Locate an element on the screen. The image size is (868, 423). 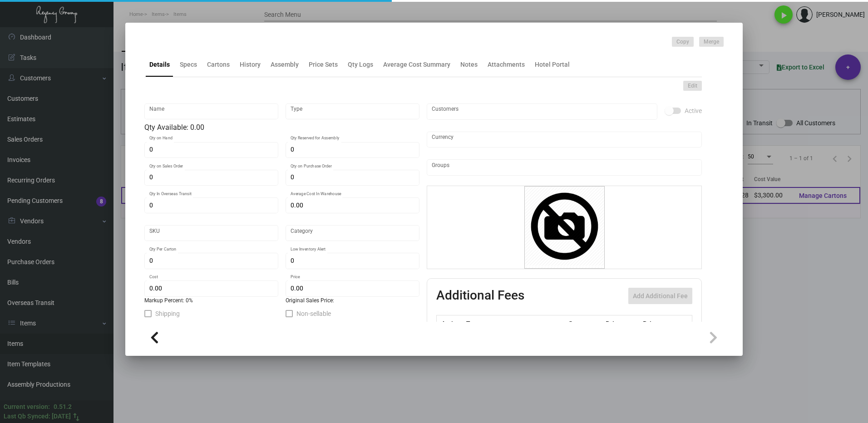
span: Edit is located at coordinates (692, 86).